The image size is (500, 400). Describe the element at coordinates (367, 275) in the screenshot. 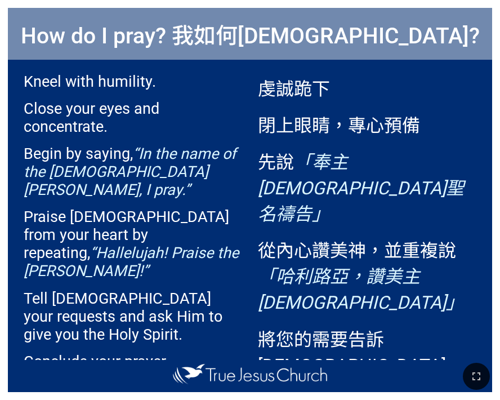

I see `p: 從內心讚美神，並重複說` at that location.